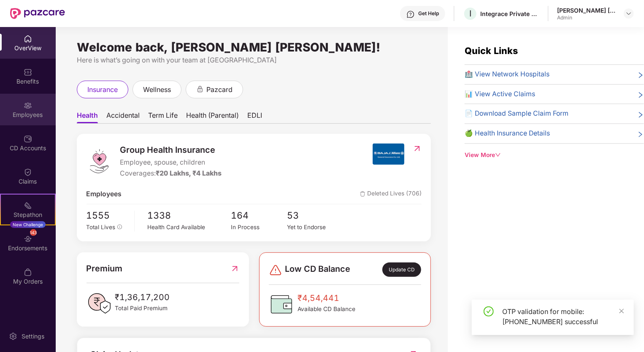  Describe the element at coordinates (28, 206) in the screenshot. I see `img: svg+xml;base64,PHN2ZyB4bWxucz0iaHR0cDovL3d3dy53My5vcmcvMjAwMC9zdmciIHdpZHRoPSIyMSIgaGVpZ2h0PSIyMC...` at that location.